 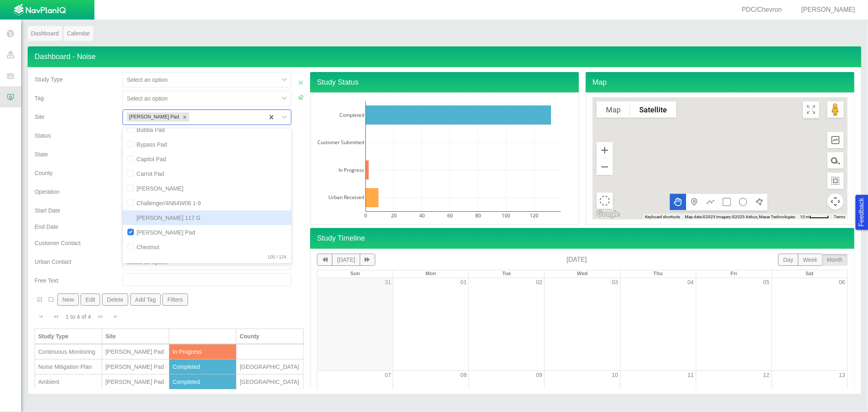 I want to click on button: Draw a circle, so click(x=743, y=202).